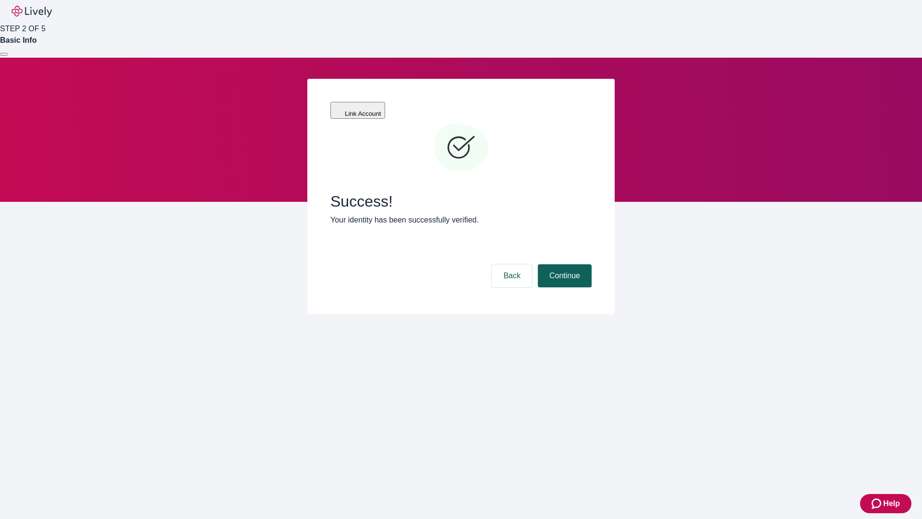 The height and width of the screenshot is (519, 922). Describe the element at coordinates (891, 503) in the screenshot. I see `span: Help` at that location.